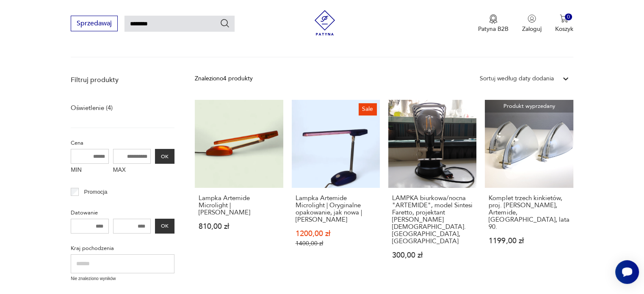 Image resolution: width=644 pixels, height=294 pixels. Describe the element at coordinates (529, 241) in the screenshot. I see `p: 1199,00 zł` at that location.